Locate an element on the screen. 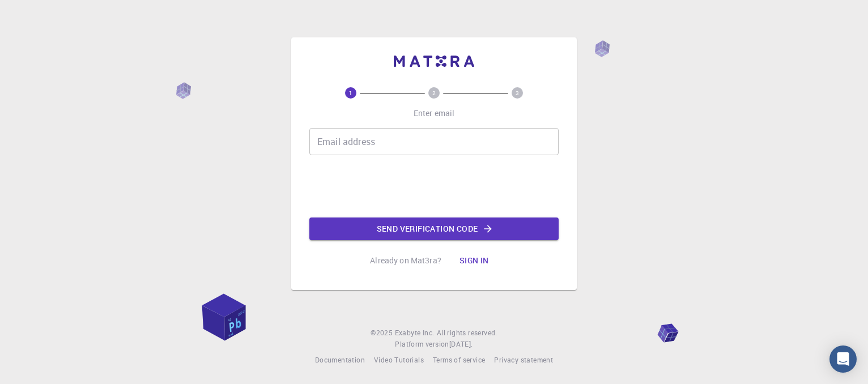 The height and width of the screenshot is (384, 868). text: 1 is located at coordinates (351, 93).